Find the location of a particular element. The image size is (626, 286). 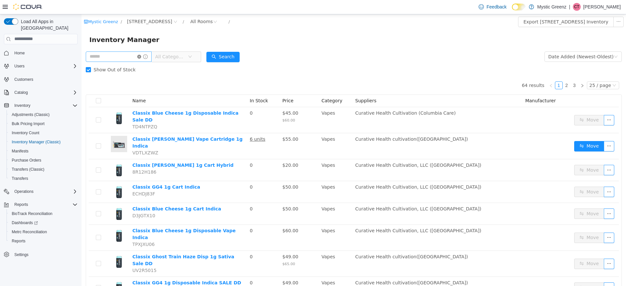

span: Reports is located at coordinates (19, 241).